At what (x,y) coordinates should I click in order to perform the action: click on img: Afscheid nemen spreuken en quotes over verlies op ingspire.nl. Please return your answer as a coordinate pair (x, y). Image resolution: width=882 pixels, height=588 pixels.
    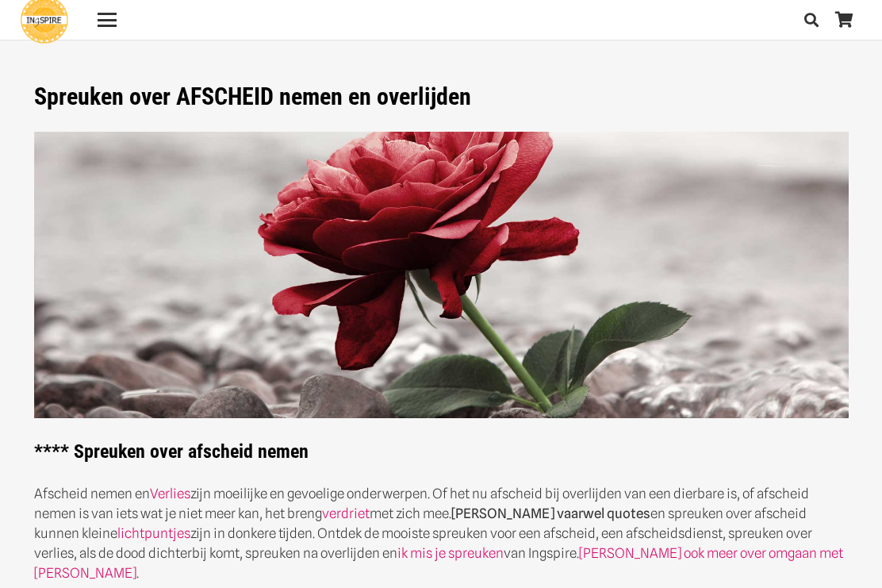
    Looking at the image, I should click on (441, 274).